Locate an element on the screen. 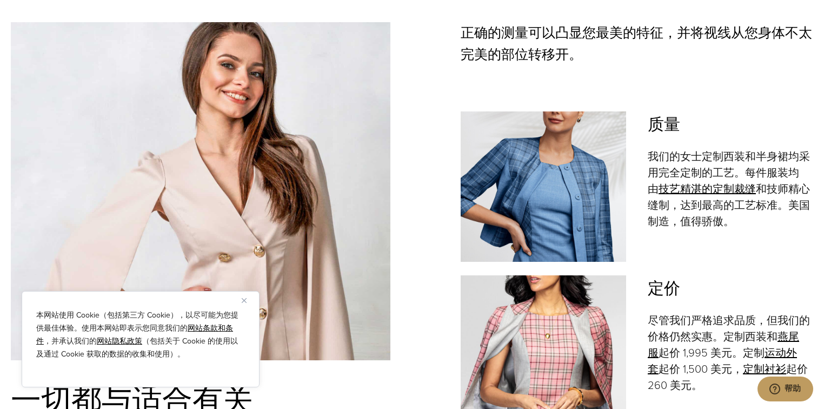 Image resolution: width=824 pixels, height=409 pixels. a: 燕尾服 is located at coordinates (723, 344).